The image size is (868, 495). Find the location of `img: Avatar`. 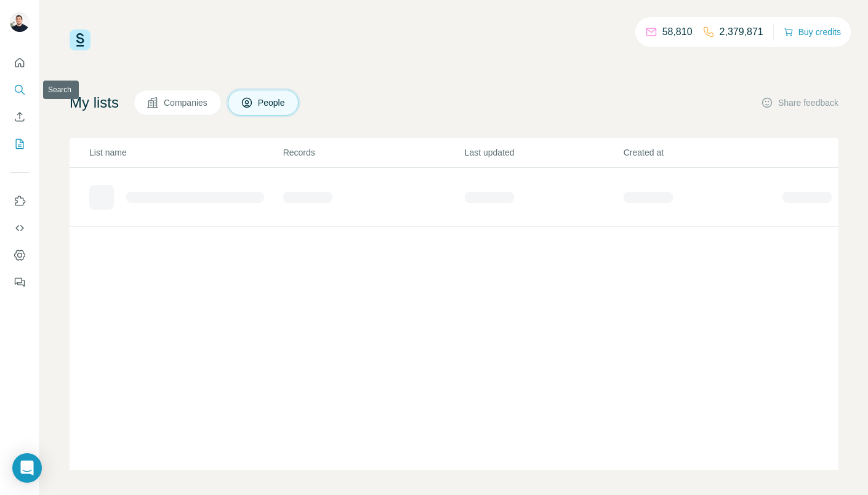

img: Avatar is located at coordinates (20, 22).